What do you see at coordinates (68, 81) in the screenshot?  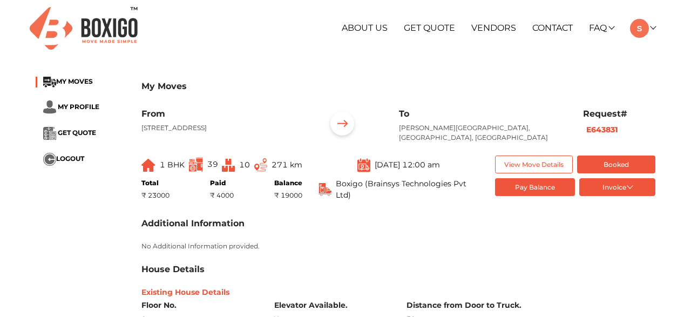 I see `a: ...MY MOVES` at bounding box center [68, 81].